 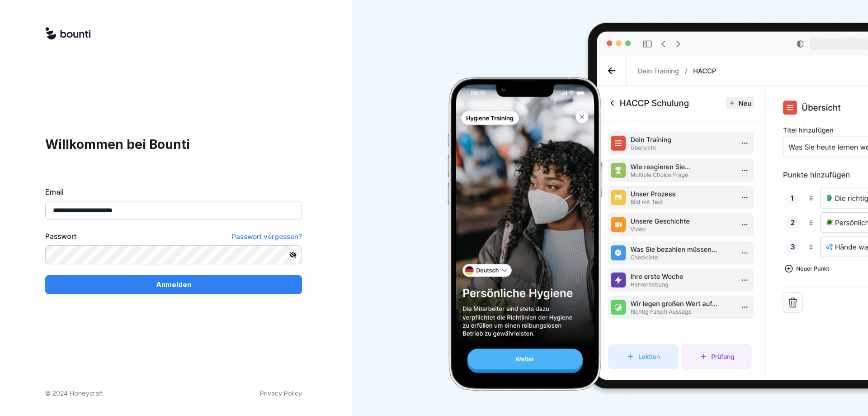 What do you see at coordinates (174, 192) in the screenshot?
I see `label: Email` at bounding box center [174, 192].